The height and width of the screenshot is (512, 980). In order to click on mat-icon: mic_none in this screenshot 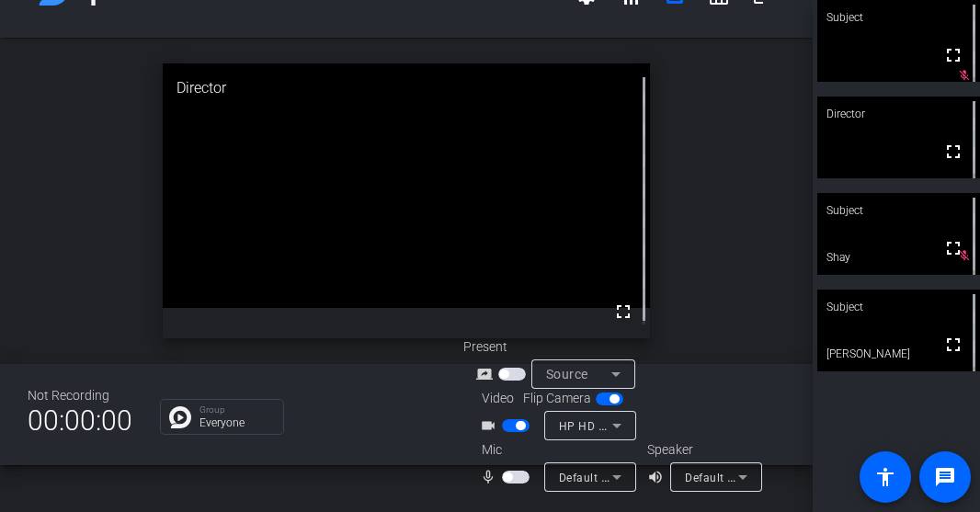, I will do `click(491, 477)`.